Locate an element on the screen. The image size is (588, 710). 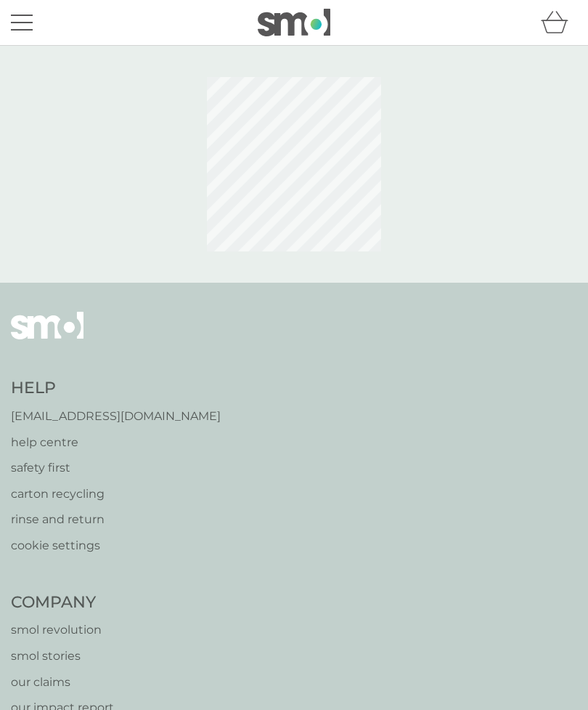
button: menu is located at coordinates (22, 22).